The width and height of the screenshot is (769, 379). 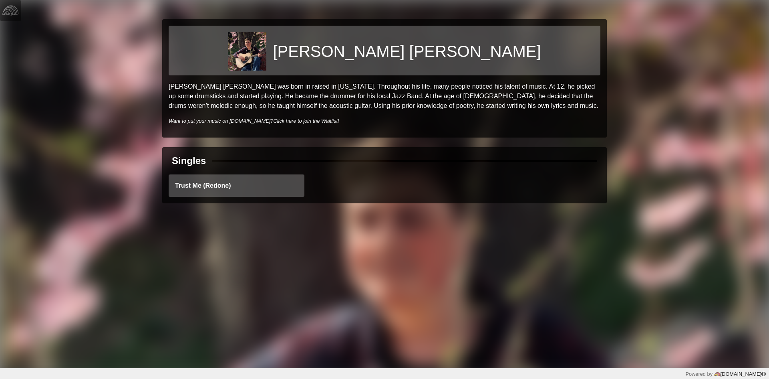 What do you see at coordinates (306, 121) in the screenshot?
I see `a: Click here to join the Waitlist!` at bounding box center [306, 121].